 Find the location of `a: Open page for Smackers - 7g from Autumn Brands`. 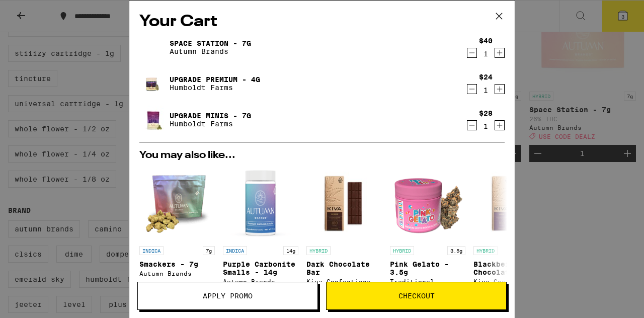

a: Open page for Smackers - 7g from Autumn Brands is located at coordinates (177, 228).